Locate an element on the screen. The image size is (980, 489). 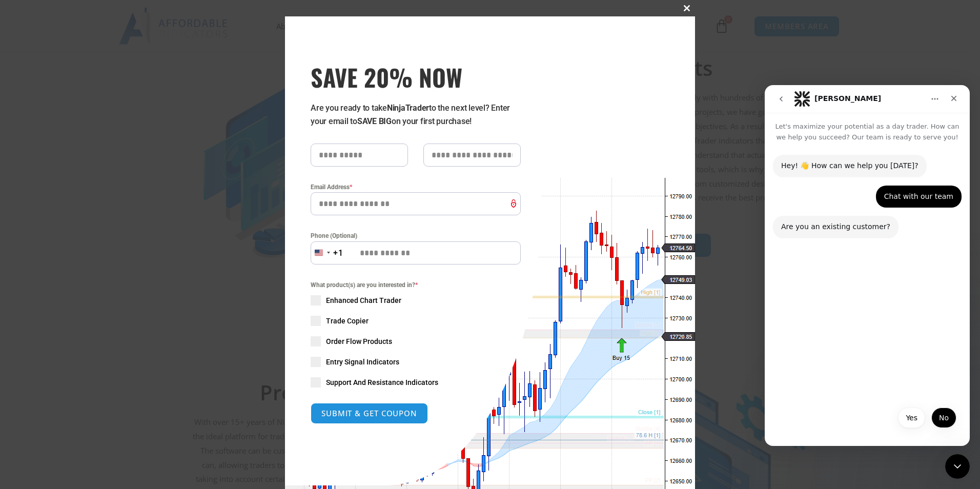
label: Phone (Optional) is located at coordinates (416, 236).